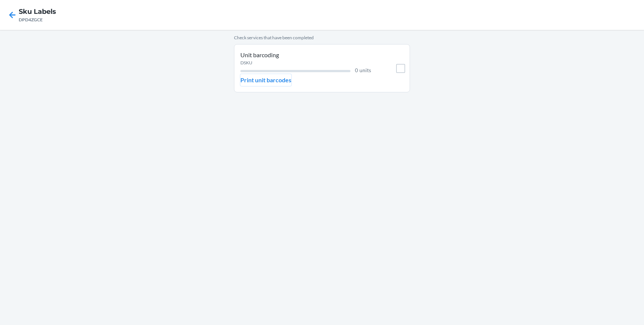 The image size is (644, 325). Describe the element at coordinates (38, 20) in the screenshot. I see `div: DPD4ZGCE` at that location.